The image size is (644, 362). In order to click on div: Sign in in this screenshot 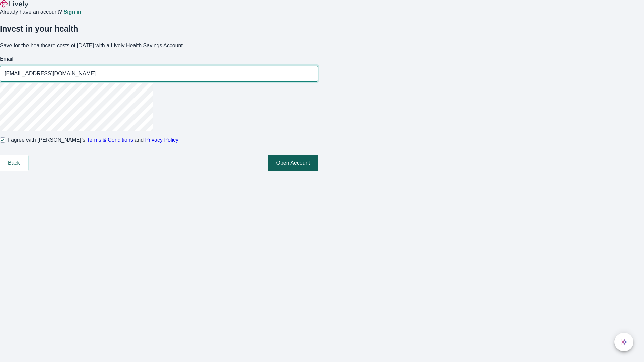, I will do `click(72, 12)`.